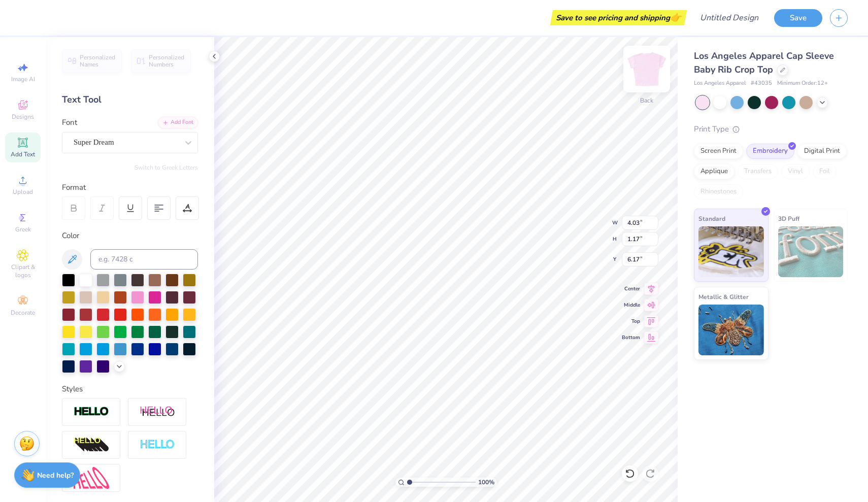 The image size is (868, 502). I want to click on span: Personalized Names, so click(97, 61).